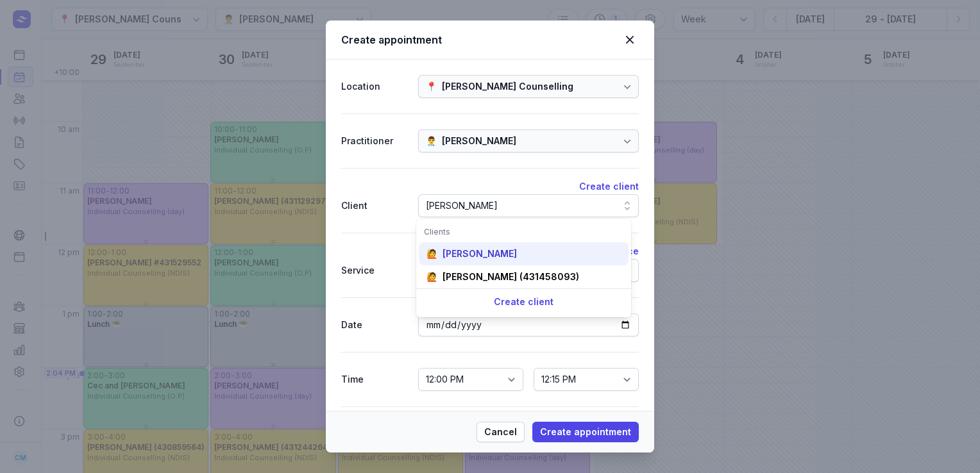 The image size is (980, 473). Describe the element at coordinates (500, 432) in the screenshot. I see `button: Cancel` at that location.